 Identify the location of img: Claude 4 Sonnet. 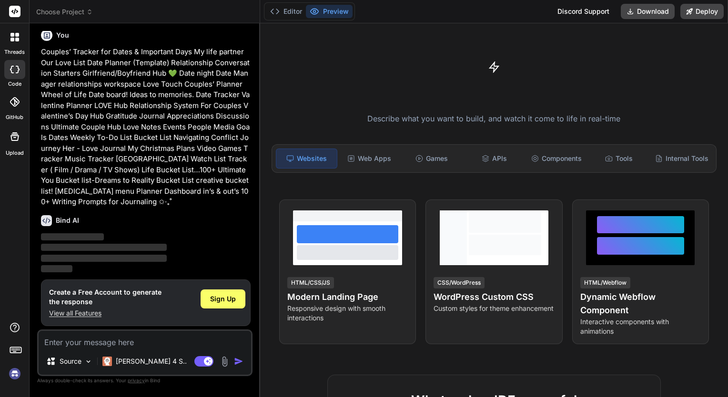
(107, 361).